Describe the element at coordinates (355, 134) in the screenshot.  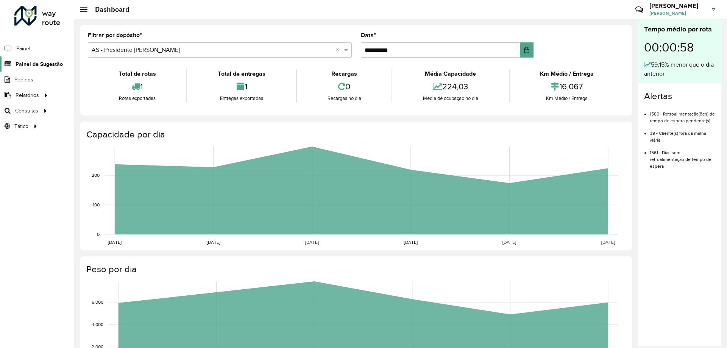
I see `h4: Capacidade por dia` at that location.